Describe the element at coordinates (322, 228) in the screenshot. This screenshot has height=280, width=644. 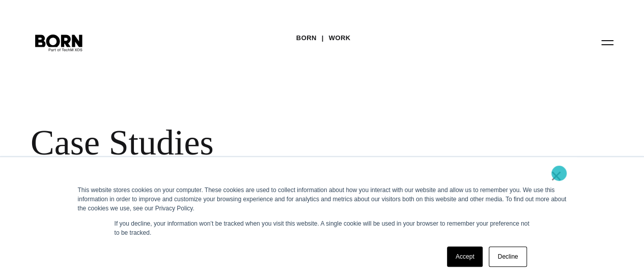
I see `p: If you decline, your information won’t be tracked when you visit this website. A single cookie wi...` at that location.